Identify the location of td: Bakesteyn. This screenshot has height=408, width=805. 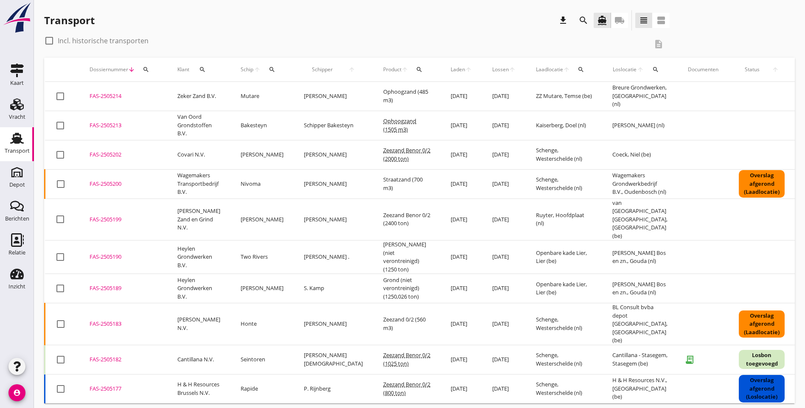
(262, 125).